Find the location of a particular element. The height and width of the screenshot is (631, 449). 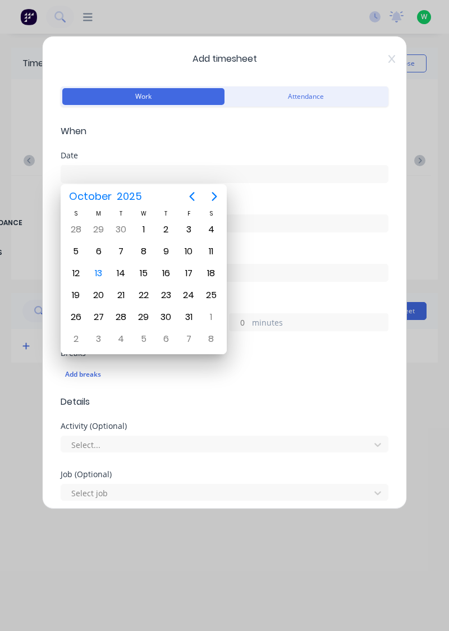

div: Saturday, October 11, 2025 is located at coordinates (211, 252).